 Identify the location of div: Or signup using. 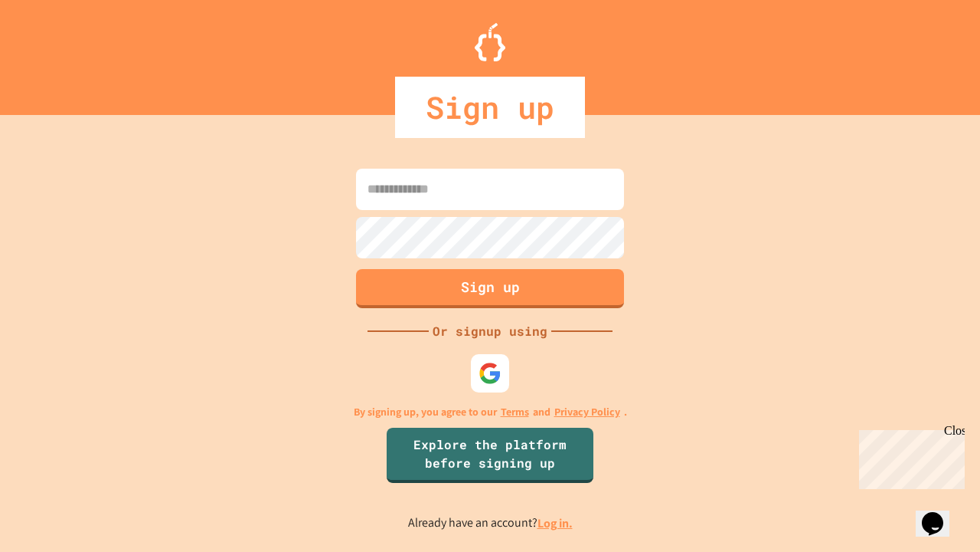
(490, 331).